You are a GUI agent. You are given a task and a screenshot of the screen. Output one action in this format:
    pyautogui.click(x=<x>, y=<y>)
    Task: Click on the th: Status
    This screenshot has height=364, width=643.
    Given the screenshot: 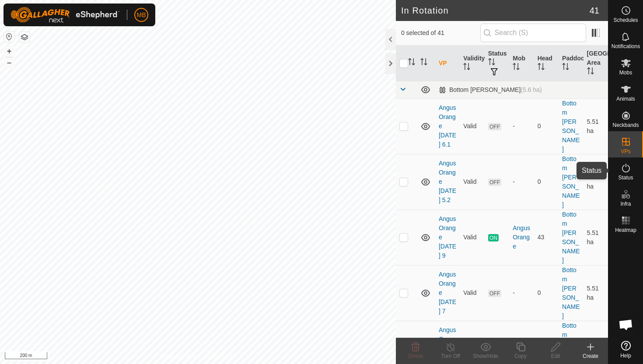 What is the action you would take?
    pyautogui.click(x=497, y=63)
    